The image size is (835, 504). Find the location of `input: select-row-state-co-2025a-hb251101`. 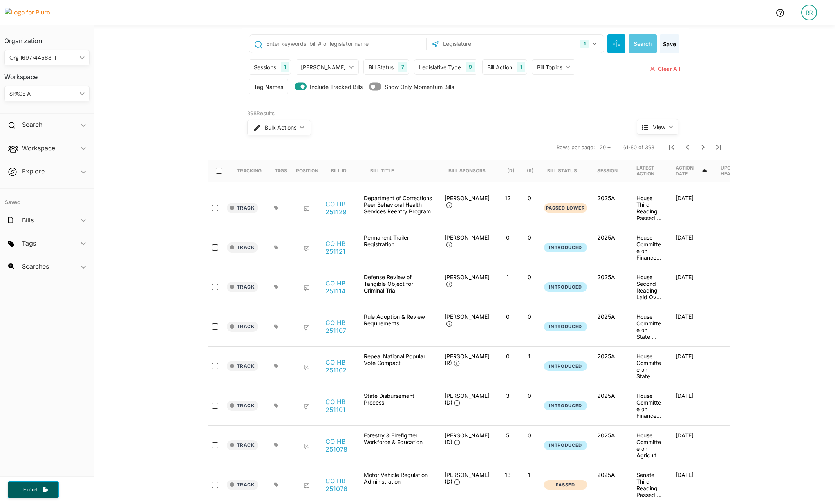

input: select-row-state-co-2025a-hb251101 is located at coordinates (215, 406).